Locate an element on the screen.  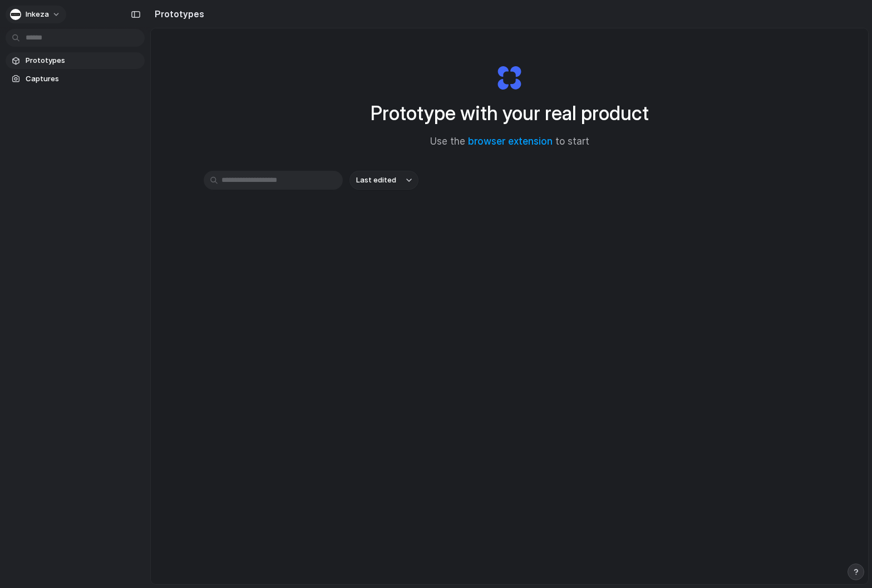
span: Inkeza is located at coordinates (38, 14).